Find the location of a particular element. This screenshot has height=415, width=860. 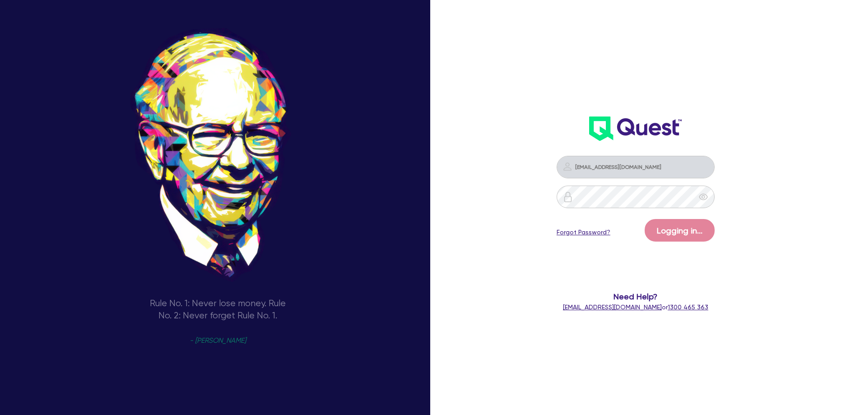

button: Logging in... is located at coordinates (680, 230).